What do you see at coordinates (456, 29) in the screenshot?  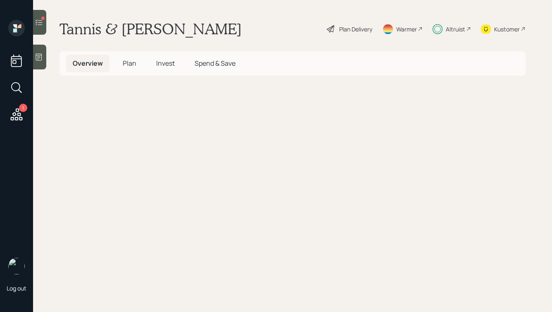 I see `div: Altruist` at bounding box center [456, 29].